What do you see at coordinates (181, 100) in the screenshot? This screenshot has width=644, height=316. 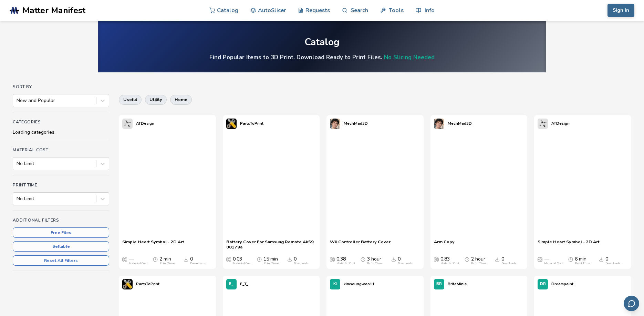 I see `button: home` at bounding box center [181, 100].